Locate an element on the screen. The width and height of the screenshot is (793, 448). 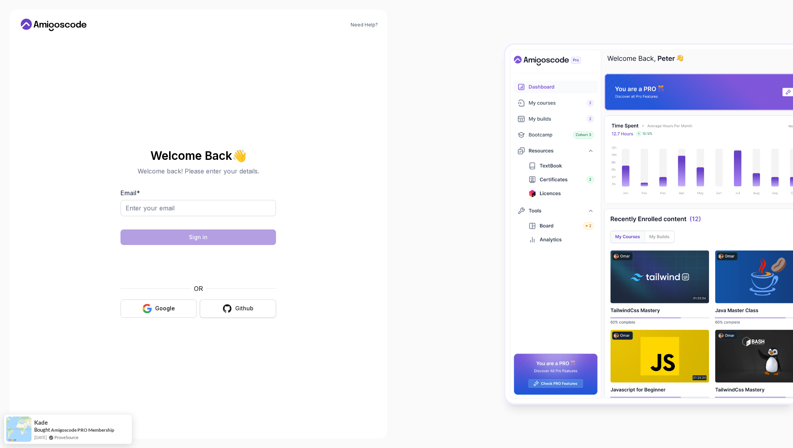
a: Need Help? is located at coordinates (364, 25).